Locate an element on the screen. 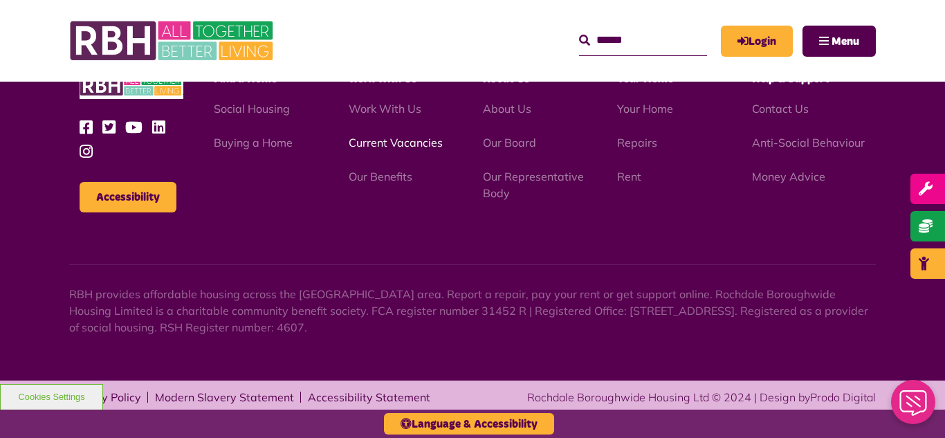 The height and width of the screenshot is (438, 945). a: Our Board is located at coordinates (509, 142).